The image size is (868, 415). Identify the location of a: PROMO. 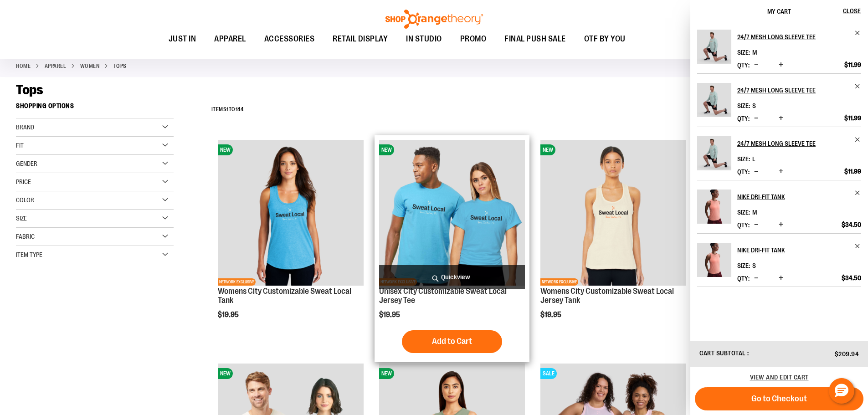
(473, 39).